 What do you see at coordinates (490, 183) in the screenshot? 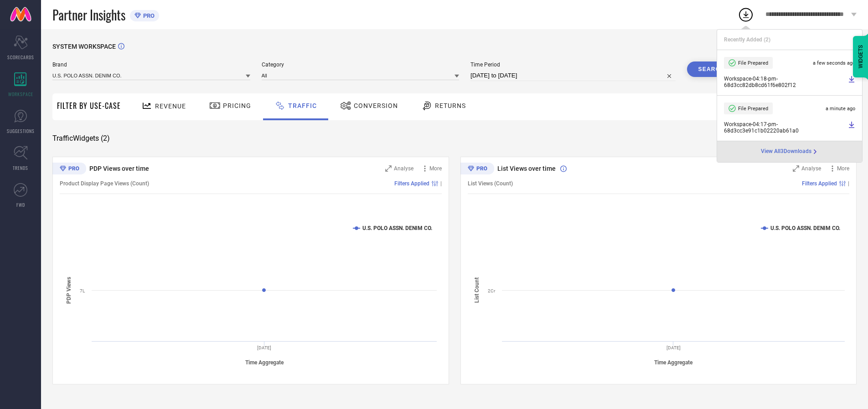
I see `span: List Views (Count)` at bounding box center [490, 183].